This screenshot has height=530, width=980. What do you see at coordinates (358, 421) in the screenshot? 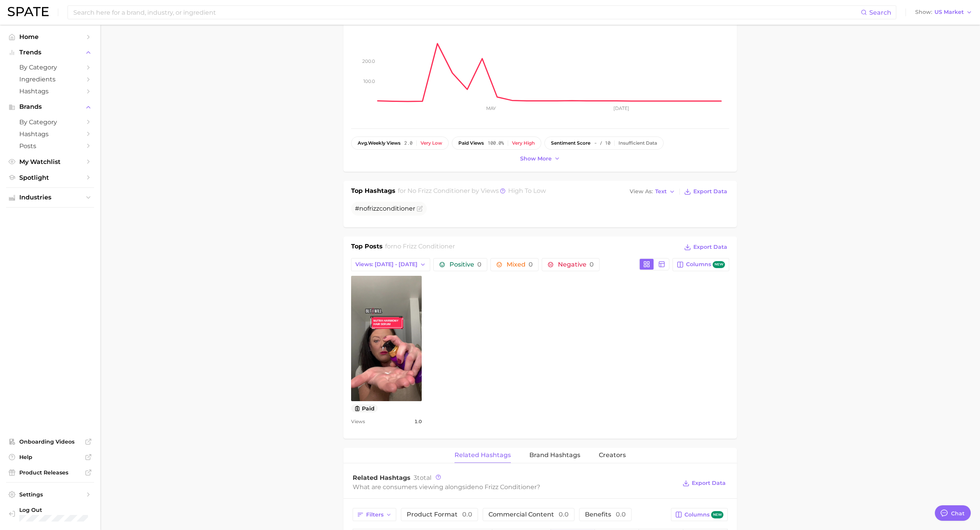
I see `span: Views` at bounding box center [358, 421].